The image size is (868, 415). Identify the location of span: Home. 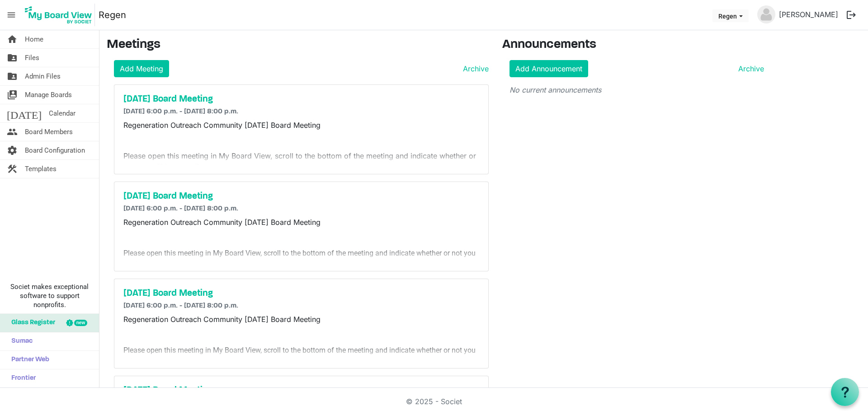
(34, 39).